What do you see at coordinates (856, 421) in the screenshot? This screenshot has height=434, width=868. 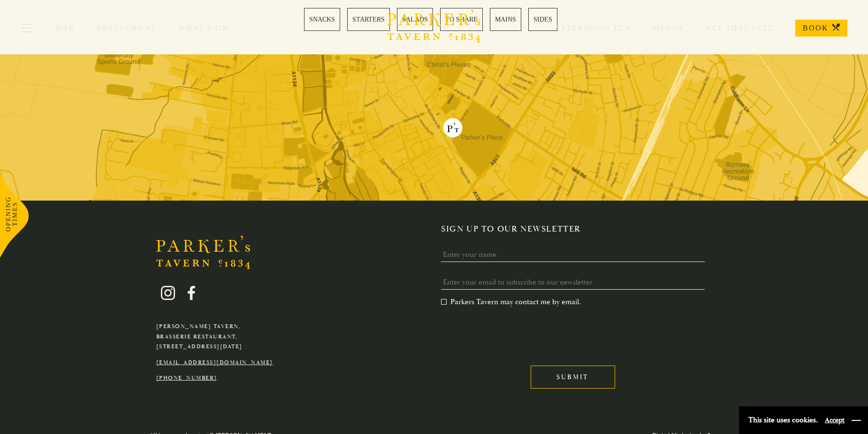 I see `button: Close and accept` at bounding box center [856, 421].